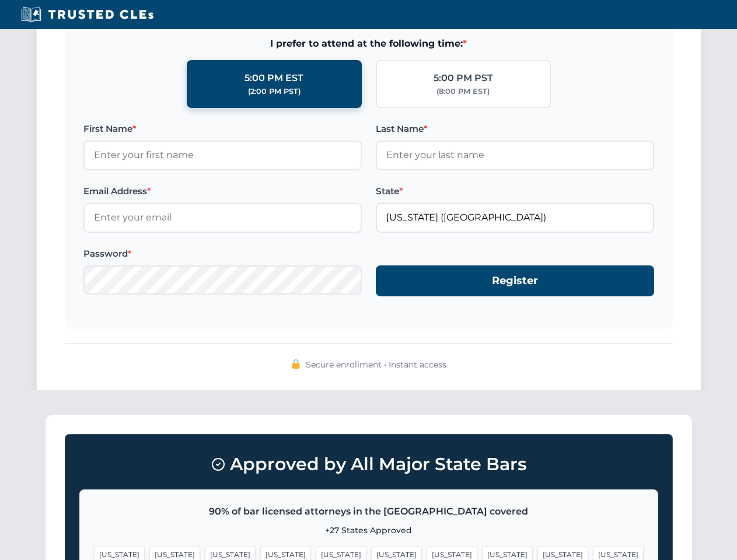 Image resolution: width=737 pixels, height=560 pixels. Describe the element at coordinates (222, 253) in the screenshot. I see `label: Password` at that location.